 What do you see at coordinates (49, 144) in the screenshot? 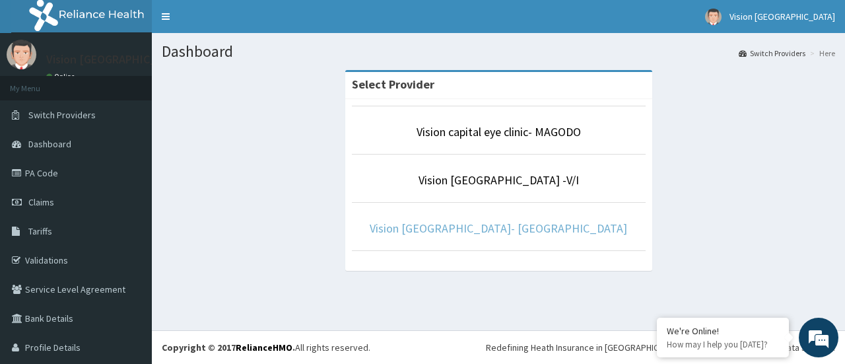
I see `span: Dashboard` at bounding box center [49, 144].